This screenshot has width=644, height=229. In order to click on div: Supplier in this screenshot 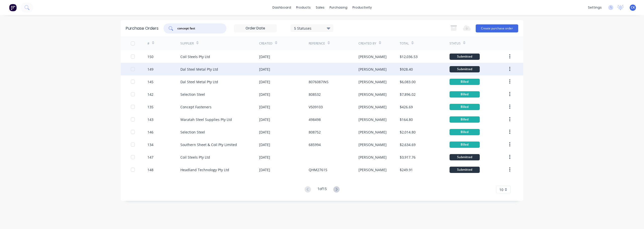, I will do `click(187, 44)`.